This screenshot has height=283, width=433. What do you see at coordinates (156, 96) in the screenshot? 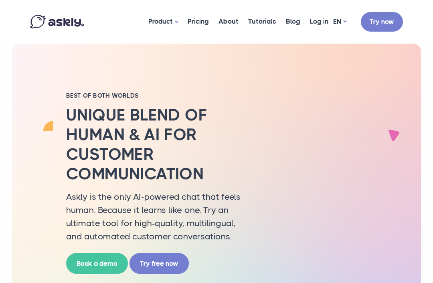
I see `h2: BEST OF BOTH WORLDS` at bounding box center [156, 96].